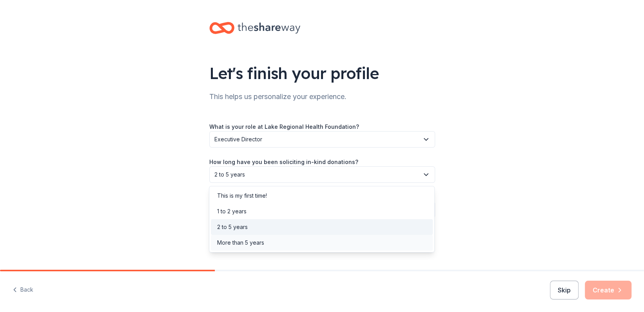 The width and height of the screenshot is (644, 312). Describe the element at coordinates (322, 175) in the screenshot. I see `button: 2 to 5 years` at that location.